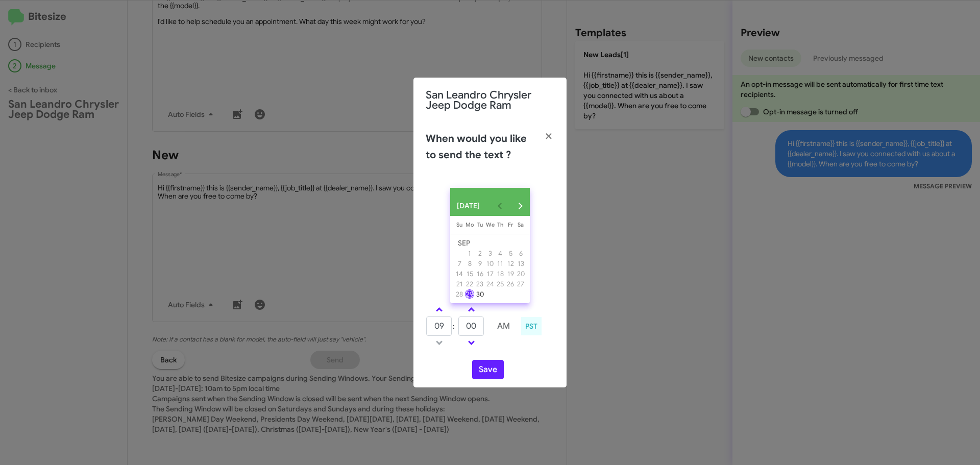 The height and width of the screenshot is (465, 980). I want to click on input: HH, so click(439, 326).